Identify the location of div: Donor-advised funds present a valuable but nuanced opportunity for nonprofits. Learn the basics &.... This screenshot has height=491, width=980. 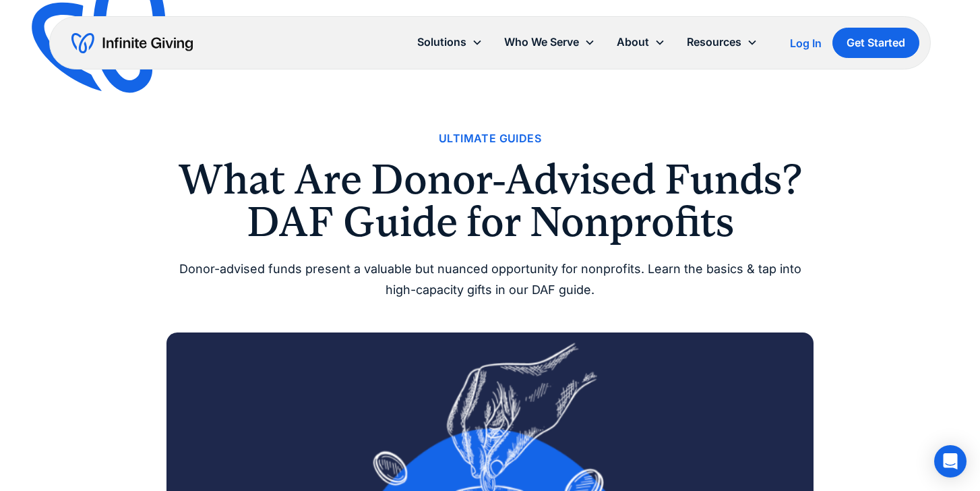
(490, 279).